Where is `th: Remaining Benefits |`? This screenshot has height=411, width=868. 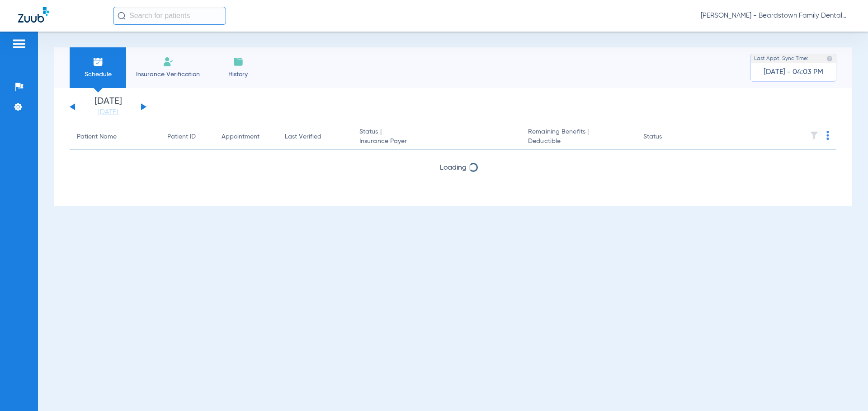
th: Remaining Benefits | is located at coordinates (578, 138).